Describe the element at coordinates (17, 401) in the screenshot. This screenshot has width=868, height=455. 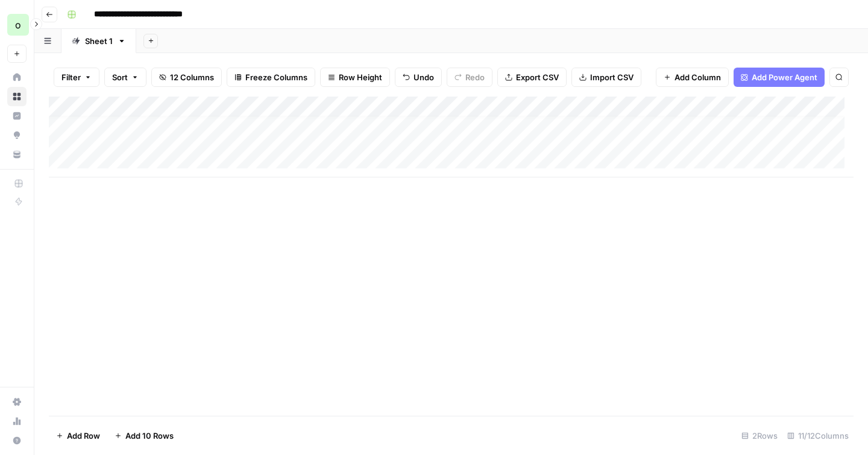
I see `a: Settings` at that location.